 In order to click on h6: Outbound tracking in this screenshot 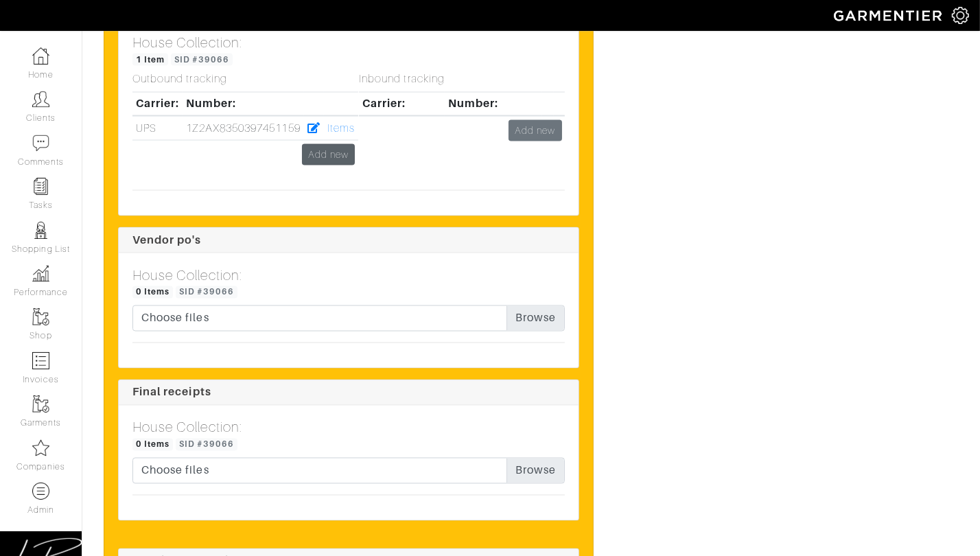, I will do `click(236, 79)`.